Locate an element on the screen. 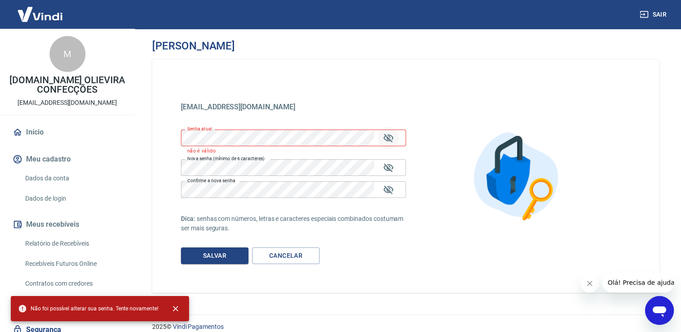 The image size is (681, 332). button: Meu cadastro is located at coordinates (67, 159).